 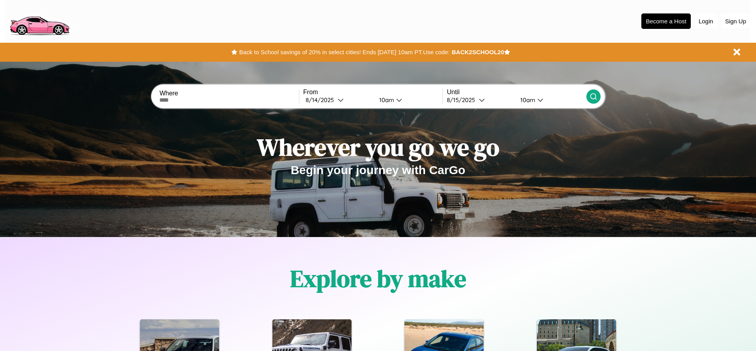 I want to click on button: 8/14/2025, so click(x=338, y=100).